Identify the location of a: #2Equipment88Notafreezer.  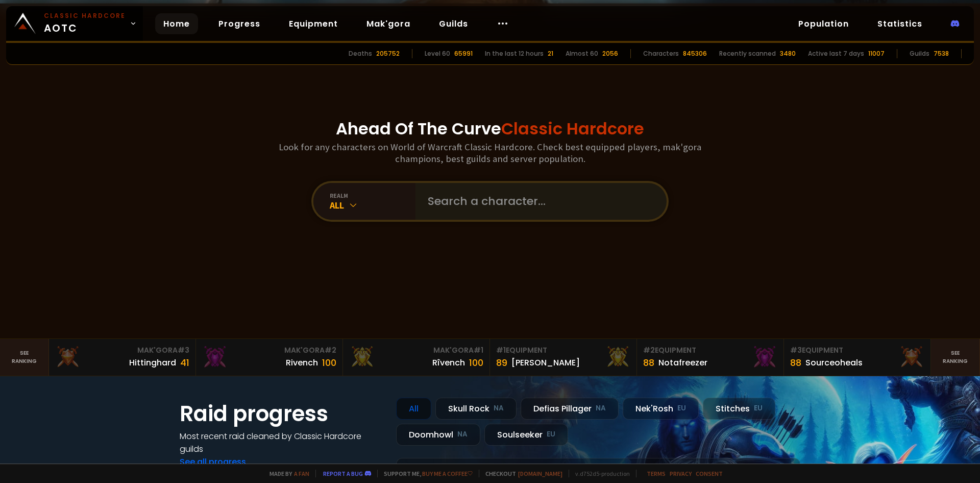
(711, 357).